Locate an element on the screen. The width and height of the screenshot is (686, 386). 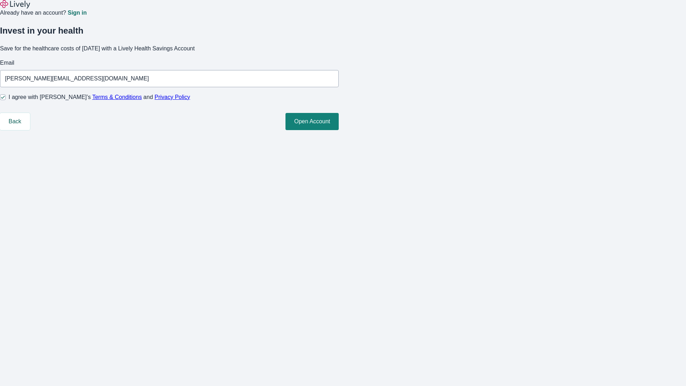
a: Terms & Conditions is located at coordinates (117, 97).